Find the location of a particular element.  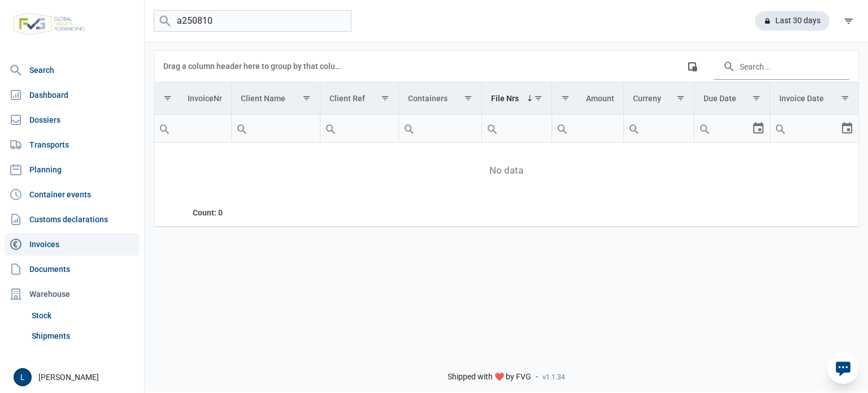

td: Column File Nrs is located at coordinates (517, 98).